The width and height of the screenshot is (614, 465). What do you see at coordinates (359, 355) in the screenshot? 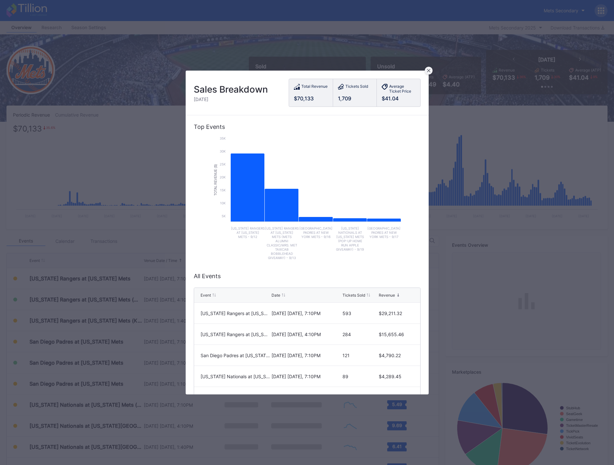
I see `div: 121` at bounding box center [359, 355].